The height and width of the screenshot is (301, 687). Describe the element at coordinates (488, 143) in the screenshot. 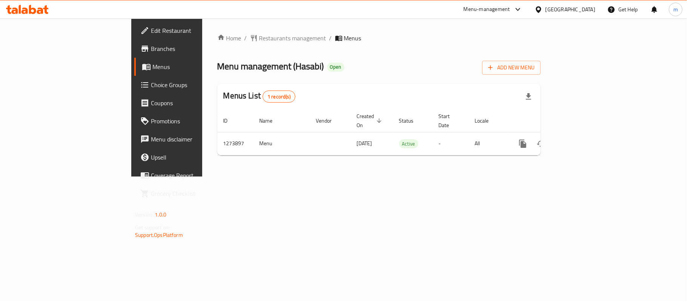

I see `td: All` at that location.